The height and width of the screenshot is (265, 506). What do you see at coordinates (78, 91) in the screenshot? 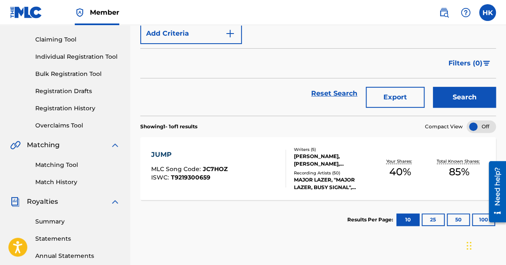
I see `a: Registration Drafts` at bounding box center [78, 91].